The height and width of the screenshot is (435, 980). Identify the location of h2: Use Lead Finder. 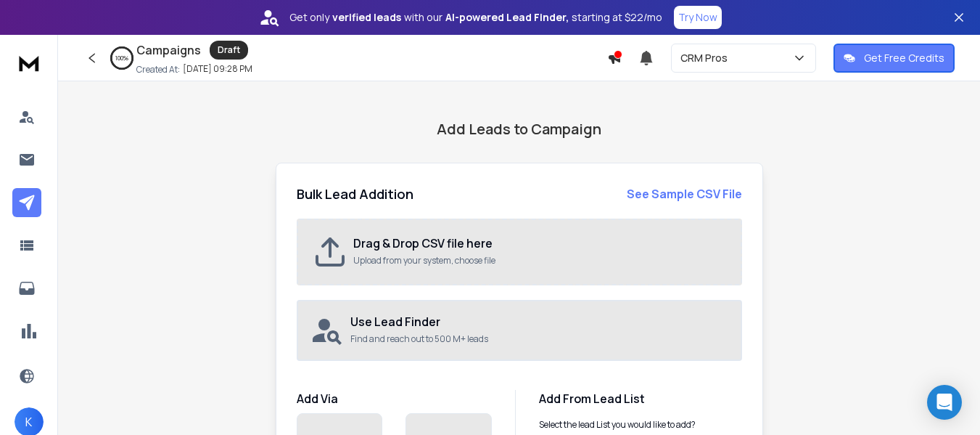
(540, 321).